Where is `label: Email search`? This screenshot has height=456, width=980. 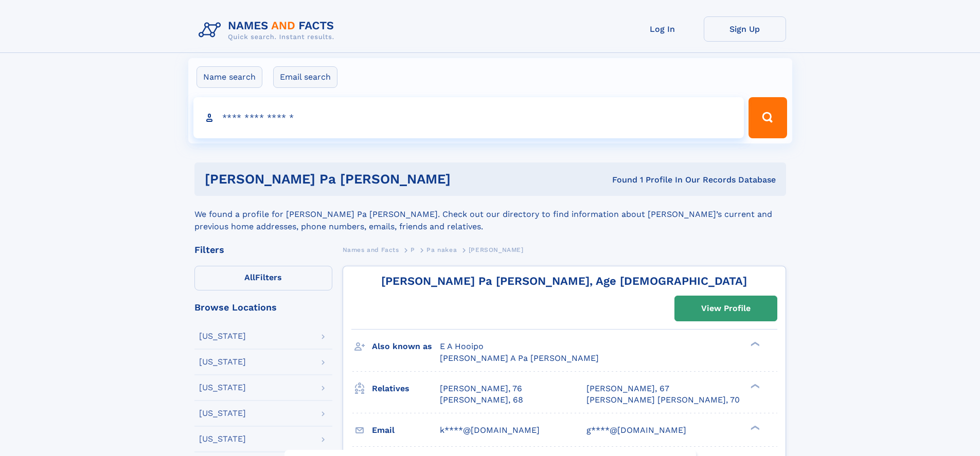
label: Email search is located at coordinates (305, 77).